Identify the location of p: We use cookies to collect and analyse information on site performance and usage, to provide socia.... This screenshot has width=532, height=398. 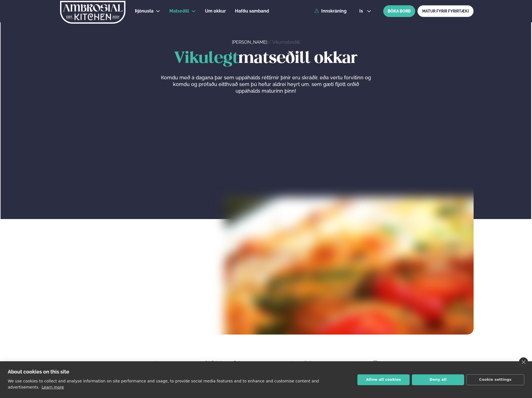
(163, 384).